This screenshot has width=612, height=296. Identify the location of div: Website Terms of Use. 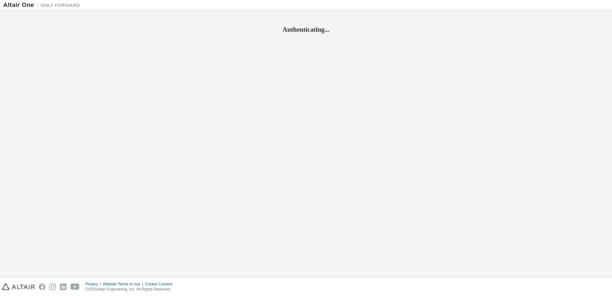
(124, 284).